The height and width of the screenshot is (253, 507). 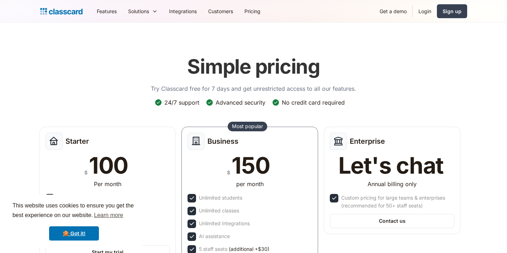 What do you see at coordinates (250, 184) in the screenshot?
I see `div: per month` at bounding box center [250, 184].